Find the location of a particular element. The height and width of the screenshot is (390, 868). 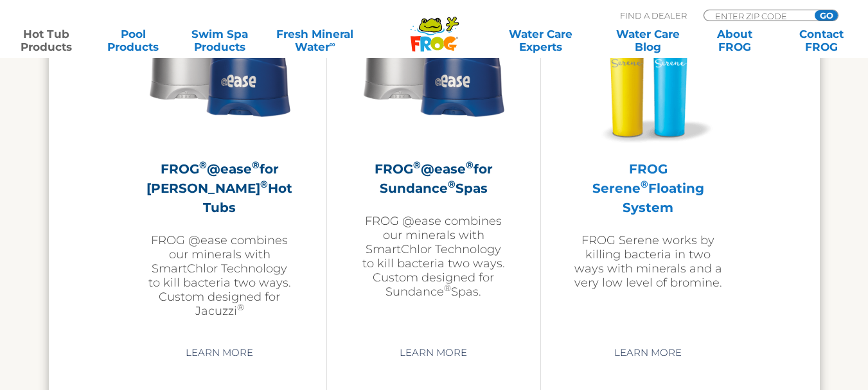

a: ContactFROG is located at coordinates (820, 40).